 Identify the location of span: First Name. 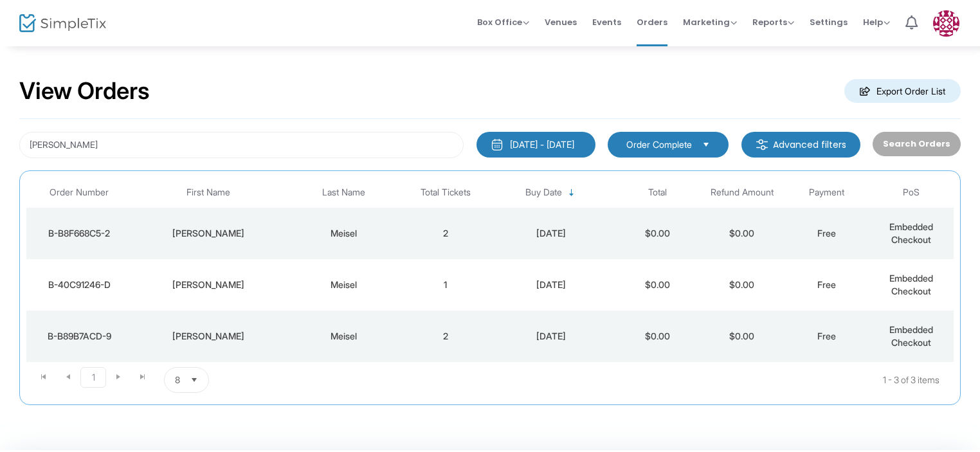
(209, 192).